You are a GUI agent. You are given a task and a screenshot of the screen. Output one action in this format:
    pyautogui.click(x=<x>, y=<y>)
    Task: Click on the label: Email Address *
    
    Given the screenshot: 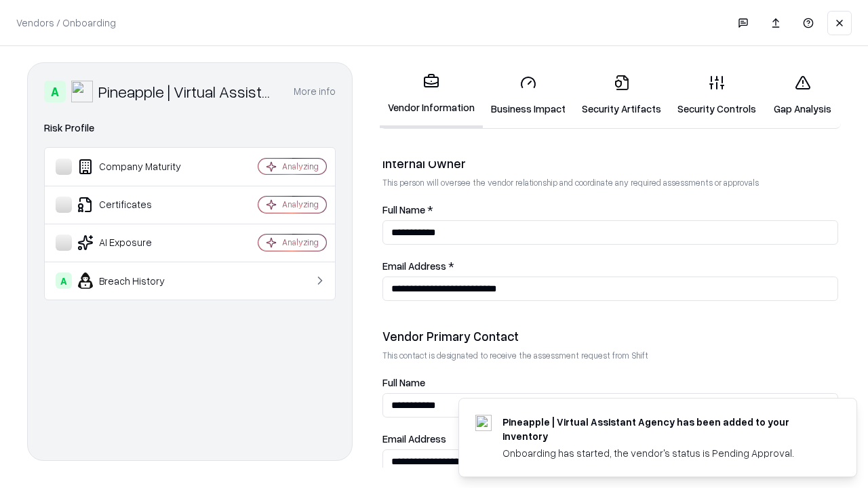 What is the action you would take?
    pyautogui.click(x=610, y=266)
    